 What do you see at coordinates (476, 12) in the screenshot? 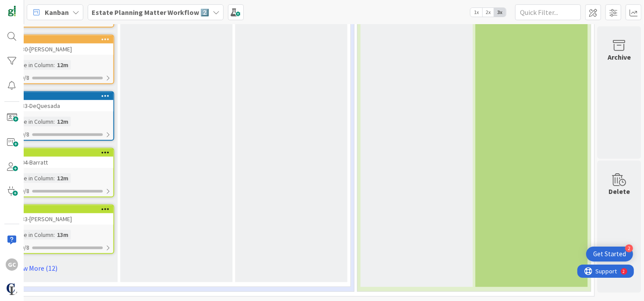
I see `span: 1x` at bounding box center [476, 12].